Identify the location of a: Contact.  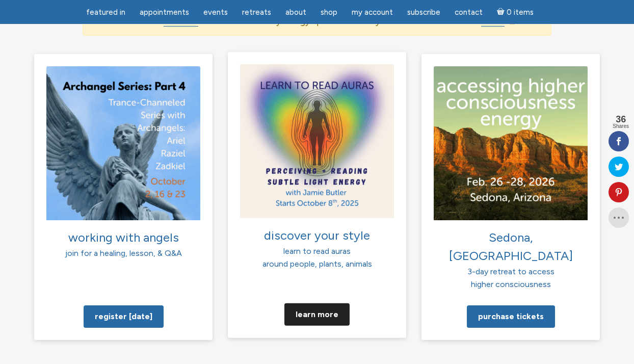
(468, 12).